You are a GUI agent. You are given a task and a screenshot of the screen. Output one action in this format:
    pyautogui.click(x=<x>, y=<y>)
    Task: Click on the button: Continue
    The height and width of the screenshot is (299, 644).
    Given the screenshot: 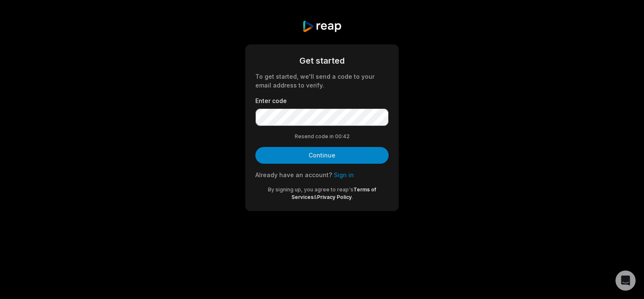 What is the action you would take?
    pyautogui.click(x=322, y=155)
    